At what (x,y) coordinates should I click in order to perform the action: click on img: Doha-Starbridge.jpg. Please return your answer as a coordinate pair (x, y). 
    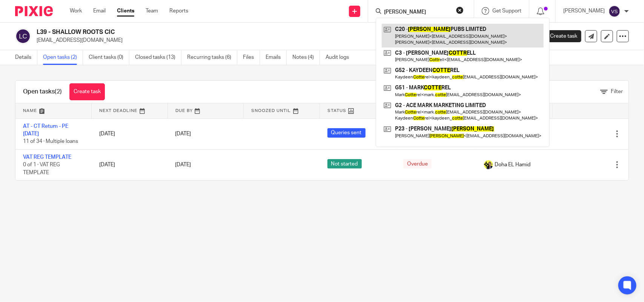
    Looking at the image, I should click on (489, 165).